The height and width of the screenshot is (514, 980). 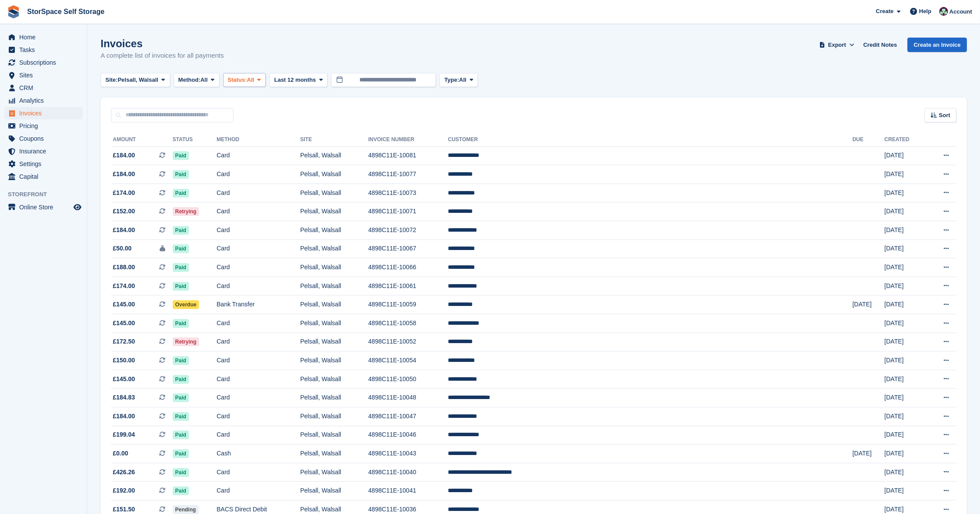 I want to click on span: Settings, so click(x=45, y=164).